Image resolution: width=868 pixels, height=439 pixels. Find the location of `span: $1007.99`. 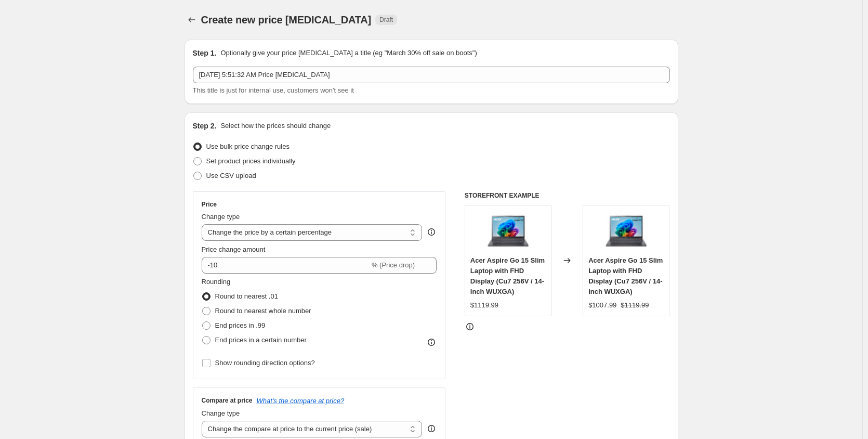

span: $1007.99 is located at coordinates (603, 304).